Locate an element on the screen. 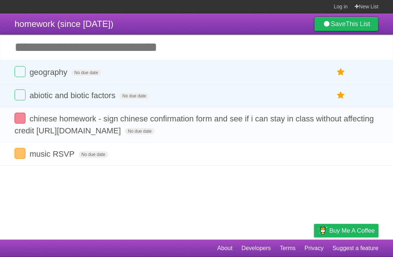 The width and height of the screenshot is (393, 257). span: geography is located at coordinates (49, 72).